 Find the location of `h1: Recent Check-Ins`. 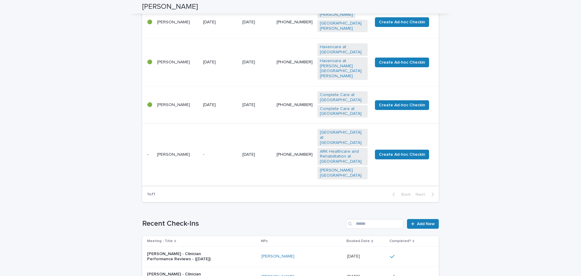

h1: Recent Check-Ins is located at coordinates (243, 223).